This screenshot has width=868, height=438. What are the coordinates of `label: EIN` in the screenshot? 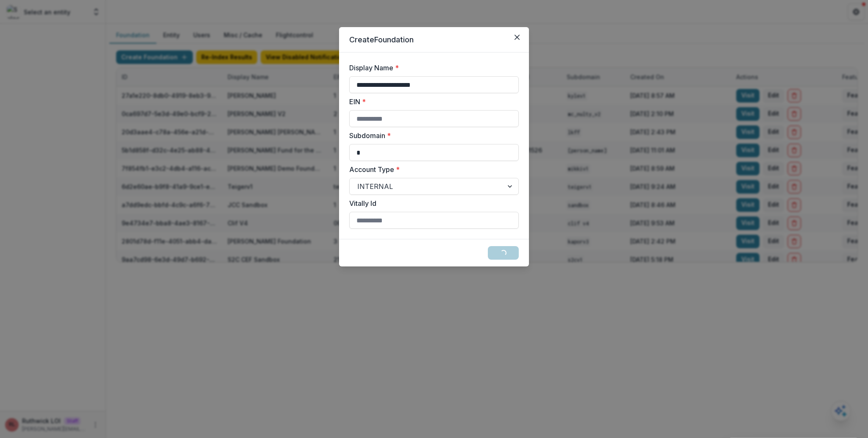 It's located at (432, 102).